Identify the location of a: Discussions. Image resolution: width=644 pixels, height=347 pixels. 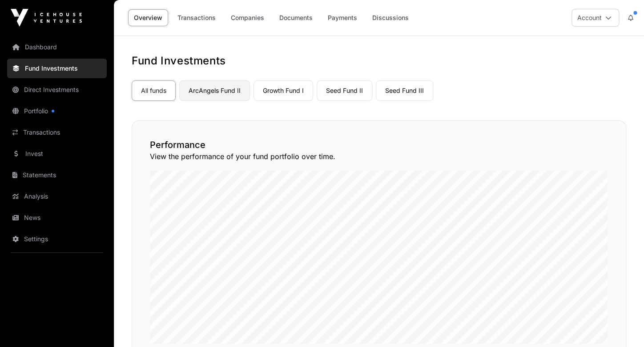
(391, 18).